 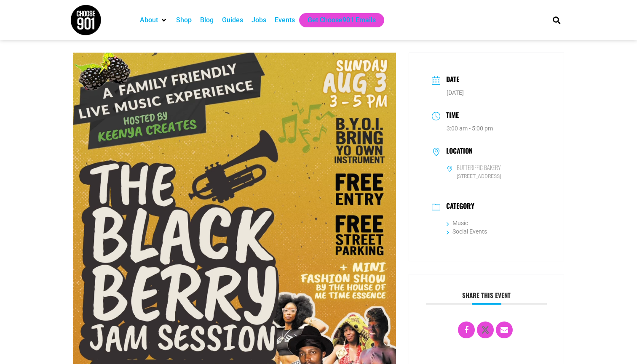 What do you see at coordinates (457, 152) in the screenshot?
I see `h3: Location` at bounding box center [457, 152].